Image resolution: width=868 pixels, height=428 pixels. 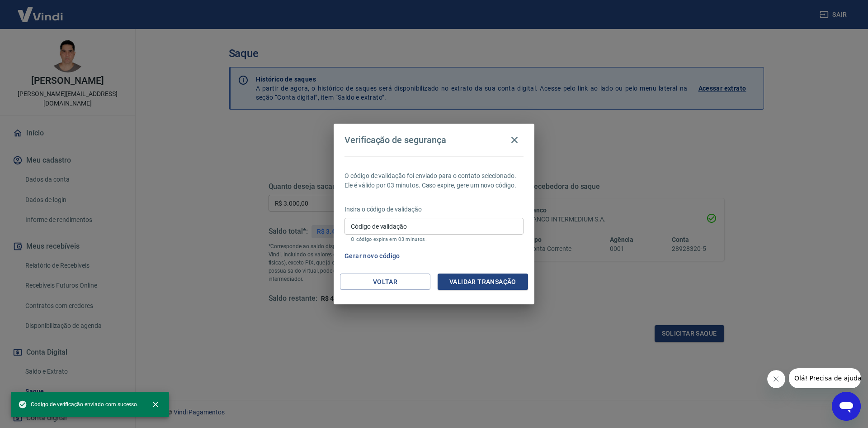 I want to click on p: O código expira em 03 minutos., so click(x=434, y=239).